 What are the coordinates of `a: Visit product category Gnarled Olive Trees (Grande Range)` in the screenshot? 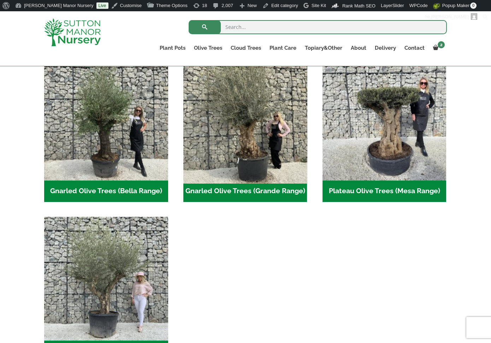 It's located at (245, 130).